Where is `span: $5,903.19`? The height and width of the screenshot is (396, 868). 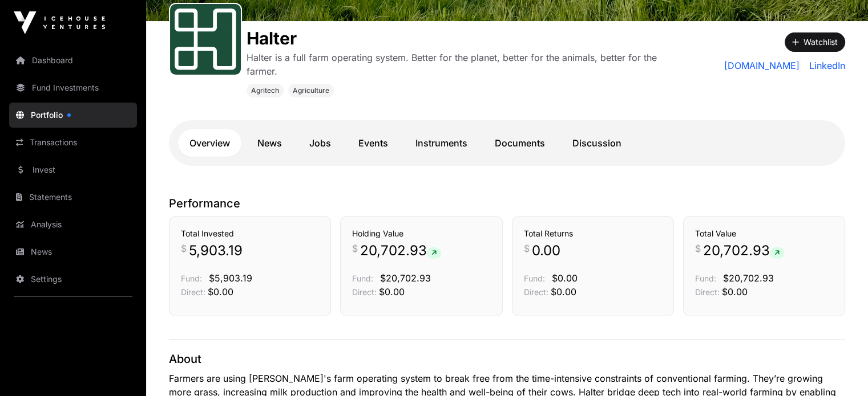 span: $5,903.19 is located at coordinates (231, 278).